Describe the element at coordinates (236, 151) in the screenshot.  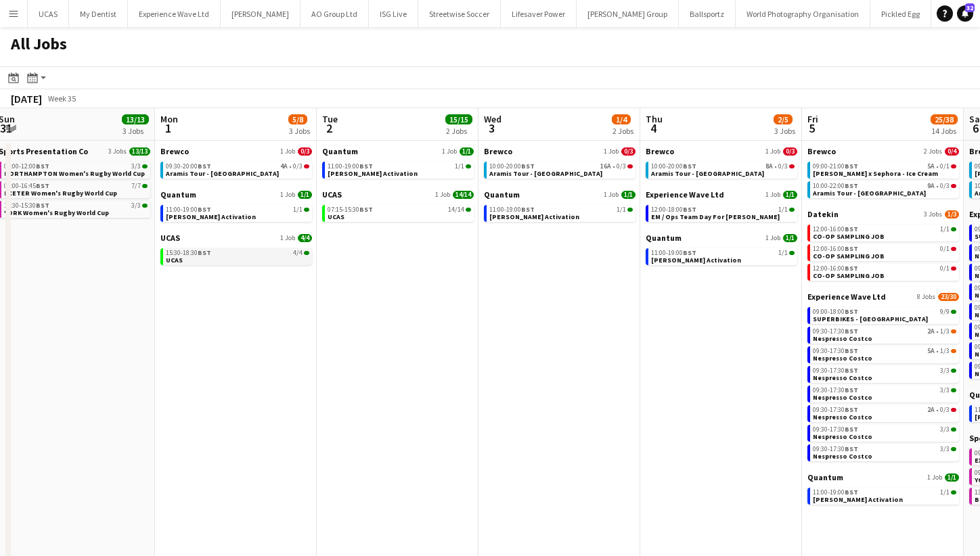
I see `a: Brewco1 Job0/3` at that location.